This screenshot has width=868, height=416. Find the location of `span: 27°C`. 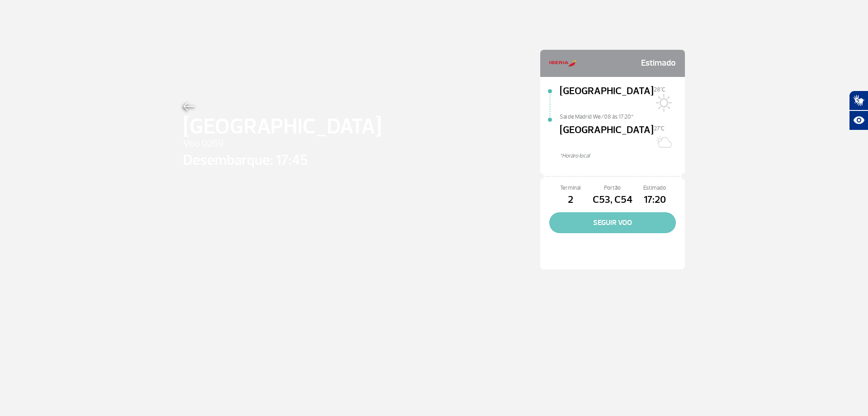

span: 27°C is located at coordinates (659, 128).